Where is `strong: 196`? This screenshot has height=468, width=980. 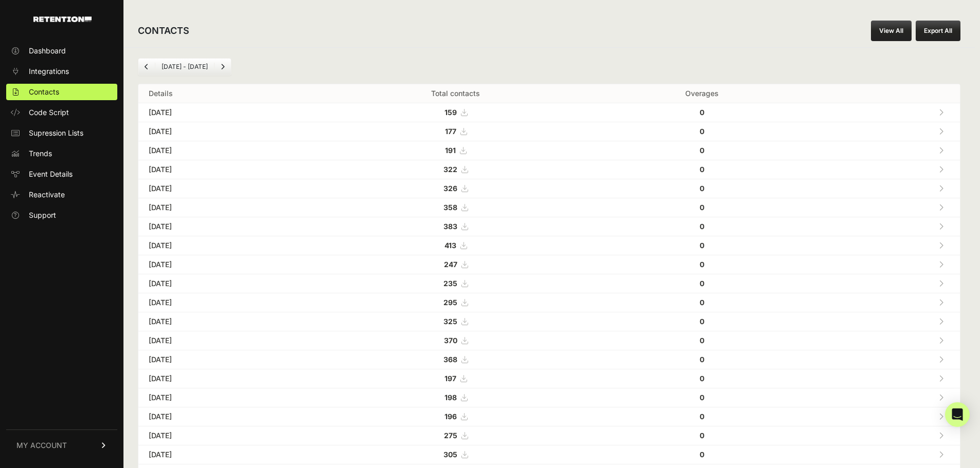
strong: 196 is located at coordinates (451, 416).